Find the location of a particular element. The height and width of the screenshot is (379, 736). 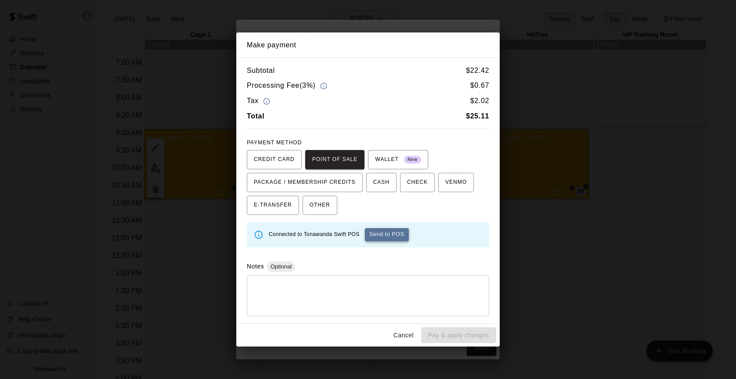

button: CREDIT CARD is located at coordinates (274, 160).